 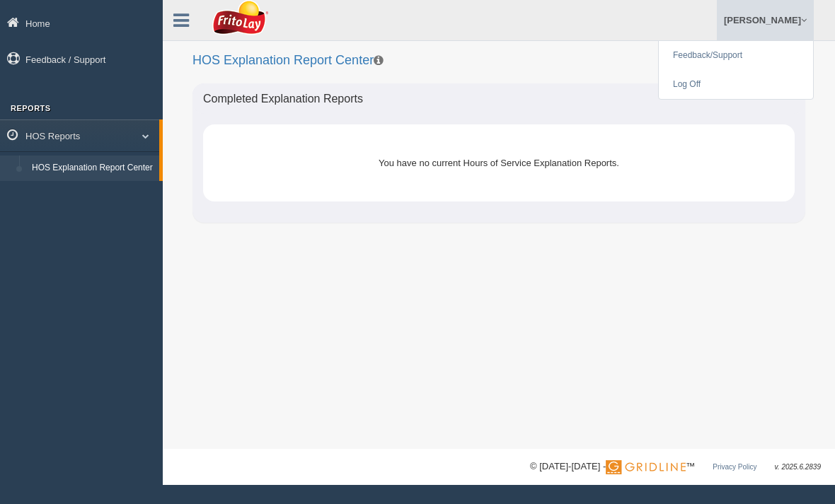 What do you see at coordinates (645, 468) in the screenshot?
I see `img: Gridline` at bounding box center [645, 468].